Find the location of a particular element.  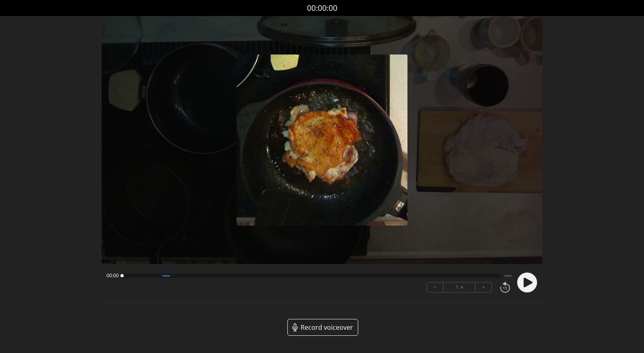

a: 00:00:00 is located at coordinates (322, 8).